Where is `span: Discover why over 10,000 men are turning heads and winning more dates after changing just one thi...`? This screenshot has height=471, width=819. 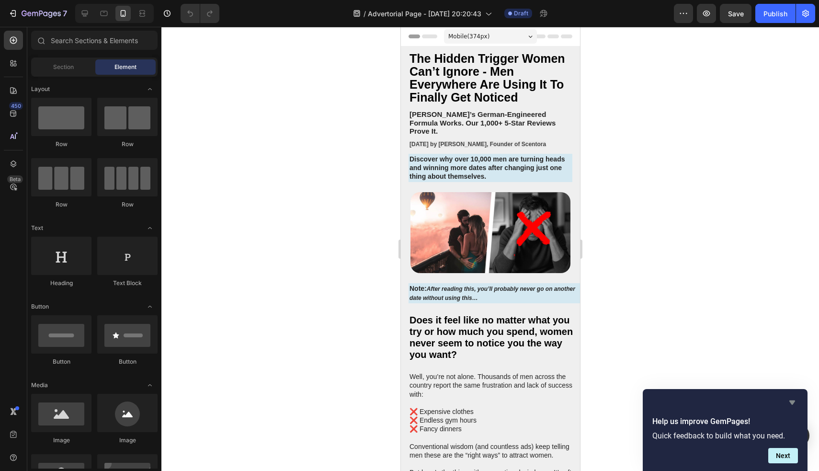
span: Discover why over 10,000 men are turning heads and winning more dates after changing just one thi... is located at coordinates (86, 141).